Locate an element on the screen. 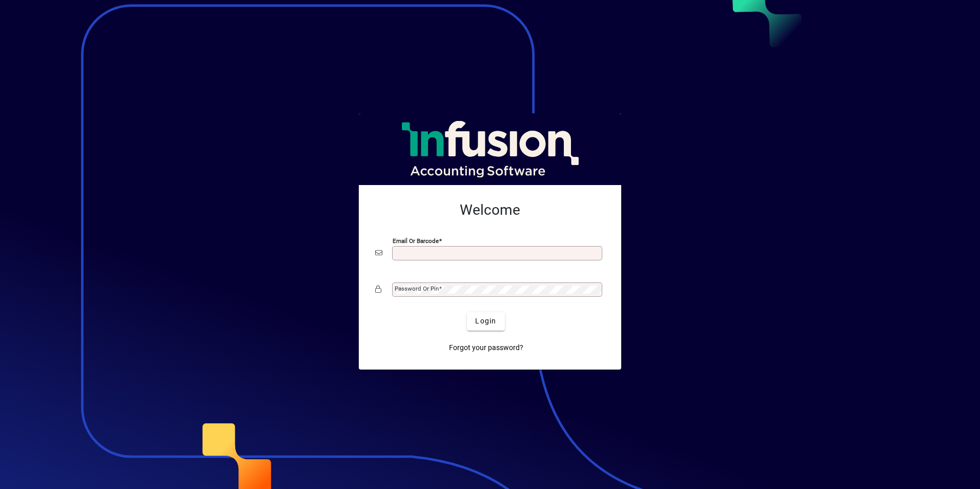 The width and height of the screenshot is (980, 489). a: Forgot your password? is located at coordinates (486, 348).